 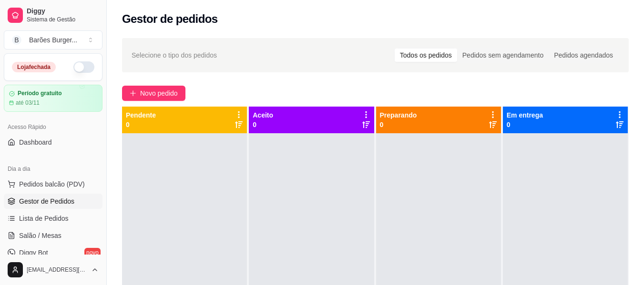 What do you see at coordinates (174, 55) in the screenshot?
I see `span: Selecione o tipo dos pedidos` at bounding box center [174, 55].